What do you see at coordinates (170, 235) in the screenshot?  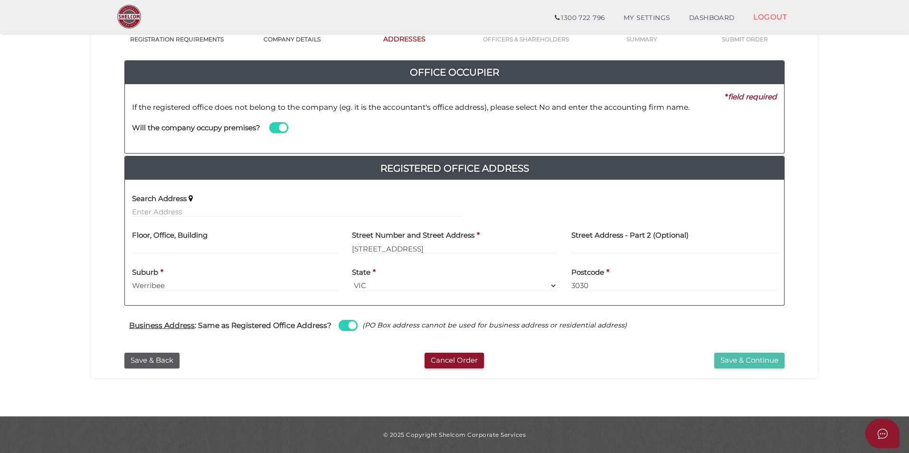 I see `h4: Floor, Office, Building` at bounding box center [170, 235].